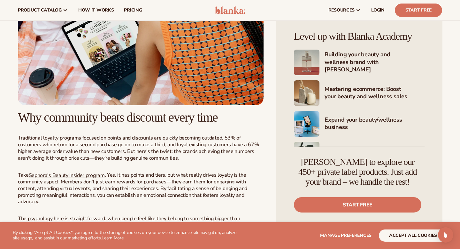 The height and width of the screenshot is (249, 460). What do you see at coordinates (230, 10) in the screenshot?
I see `a: logo` at bounding box center [230, 10].